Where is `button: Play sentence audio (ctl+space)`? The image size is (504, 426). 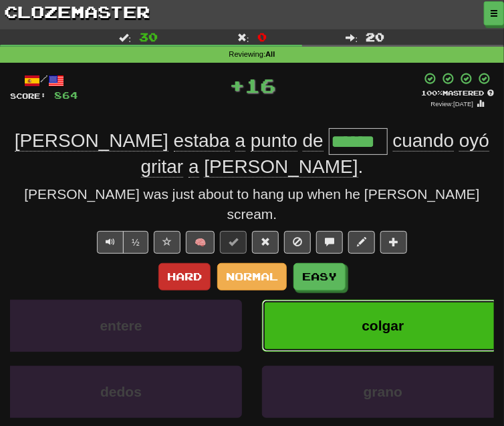
button: Play sentence audio (ctl+space) is located at coordinates (110, 243).